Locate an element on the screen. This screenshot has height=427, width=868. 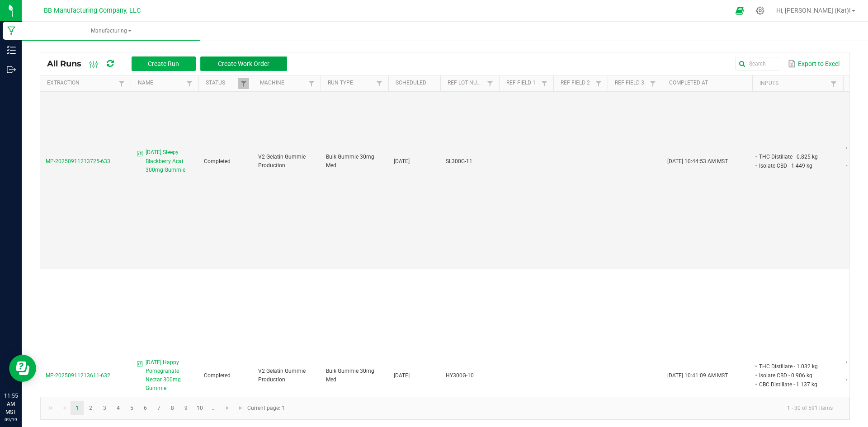
li: THC Distillate - 1.032 kg is located at coordinates (793, 366).